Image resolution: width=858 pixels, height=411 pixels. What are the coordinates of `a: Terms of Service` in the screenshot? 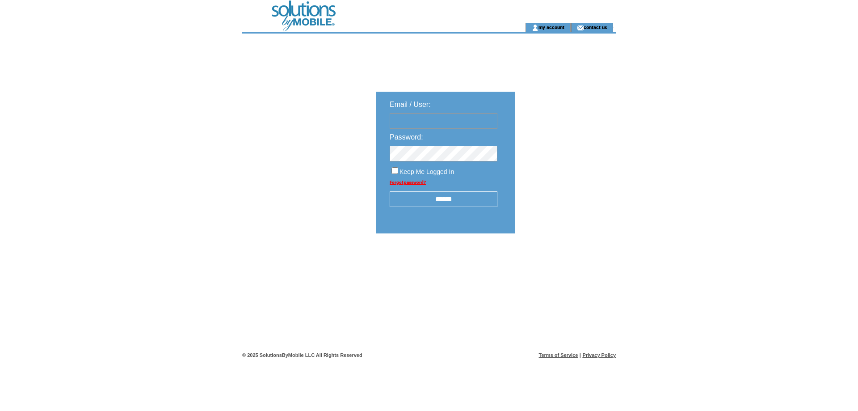 It's located at (559, 355).